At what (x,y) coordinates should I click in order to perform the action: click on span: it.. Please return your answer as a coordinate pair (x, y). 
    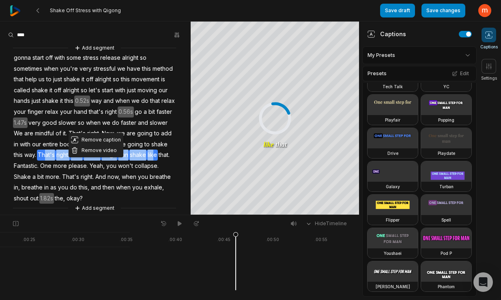
    Looking at the image, I should click on (65, 133).